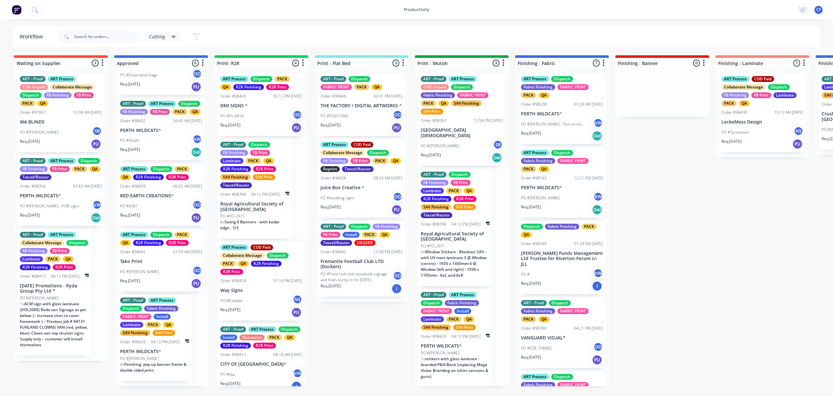  I want to click on div: SAV Print, so click(432, 112).